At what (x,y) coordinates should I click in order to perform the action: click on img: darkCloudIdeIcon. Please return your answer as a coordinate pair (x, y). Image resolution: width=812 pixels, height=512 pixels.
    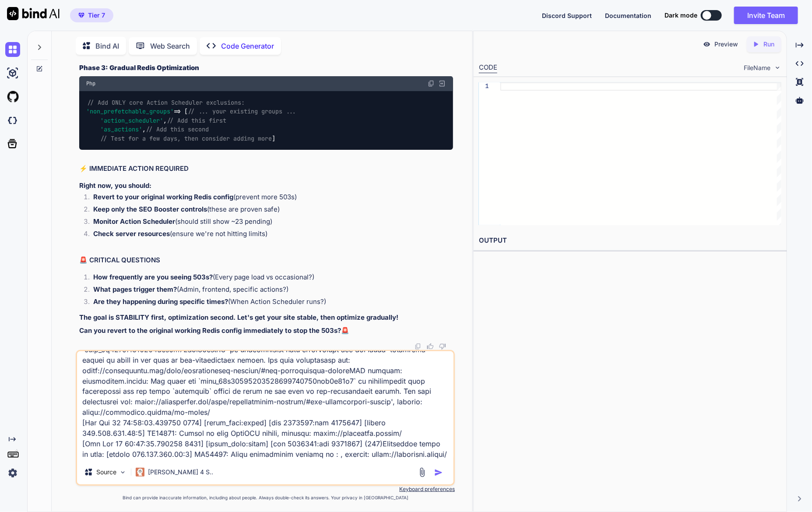
    Looking at the image, I should click on (12, 120).